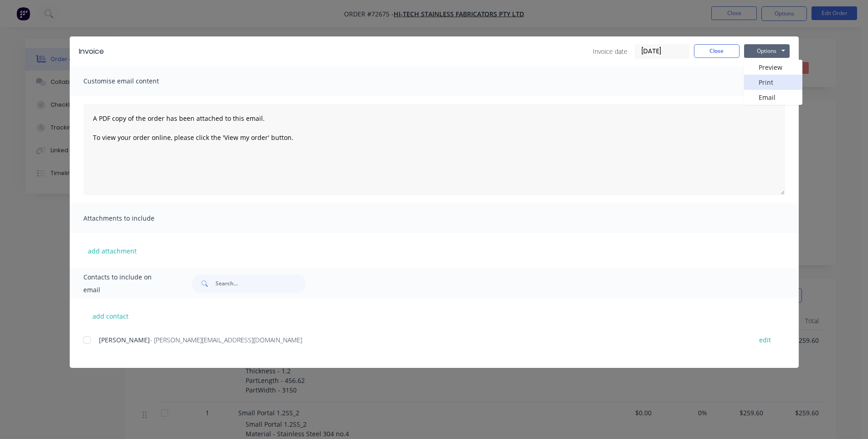 This screenshot has width=868, height=439. Describe the element at coordinates (774, 82) in the screenshot. I see `button: Print` at that location.